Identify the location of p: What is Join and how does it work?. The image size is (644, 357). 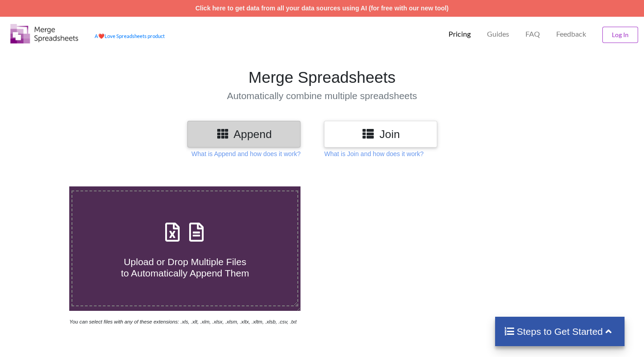
(373, 154).